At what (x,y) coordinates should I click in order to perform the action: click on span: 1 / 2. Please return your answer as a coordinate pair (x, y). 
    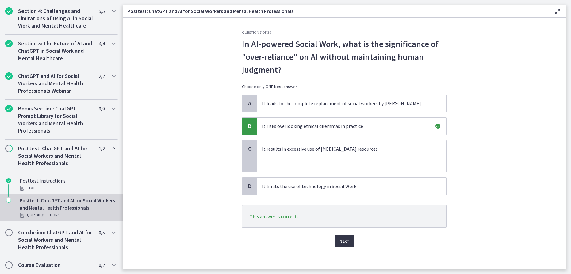
    Looking at the image, I should click on (102, 148).